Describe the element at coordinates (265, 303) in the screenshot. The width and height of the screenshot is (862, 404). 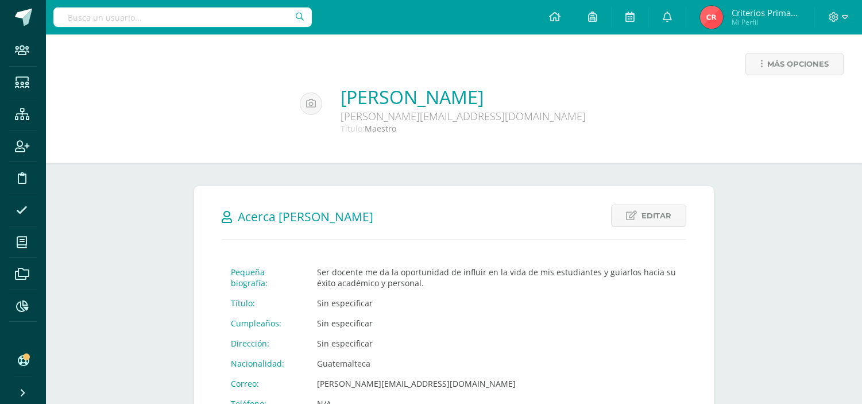
I see `td: Título:` at that location.